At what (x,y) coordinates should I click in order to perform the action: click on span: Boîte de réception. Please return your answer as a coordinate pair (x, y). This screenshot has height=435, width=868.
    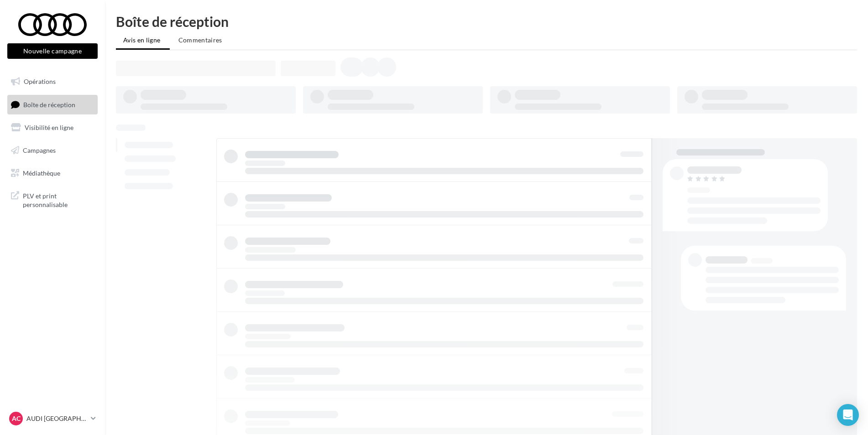
    Looking at the image, I should click on (50, 104).